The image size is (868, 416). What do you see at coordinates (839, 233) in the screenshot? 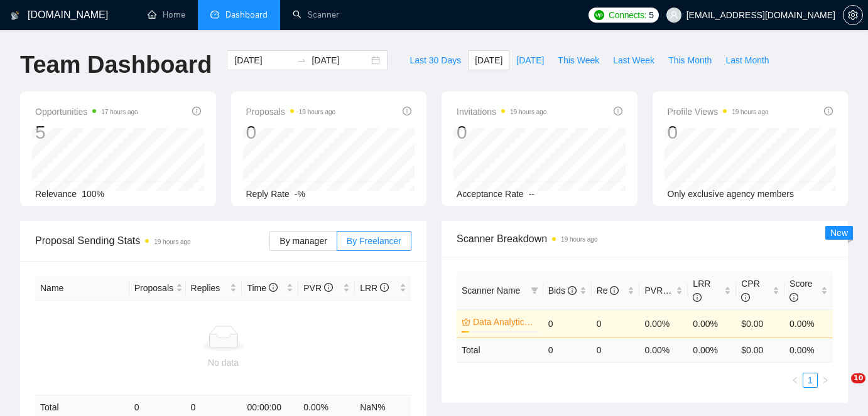
I see `span: New` at bounding box center [839, 233].